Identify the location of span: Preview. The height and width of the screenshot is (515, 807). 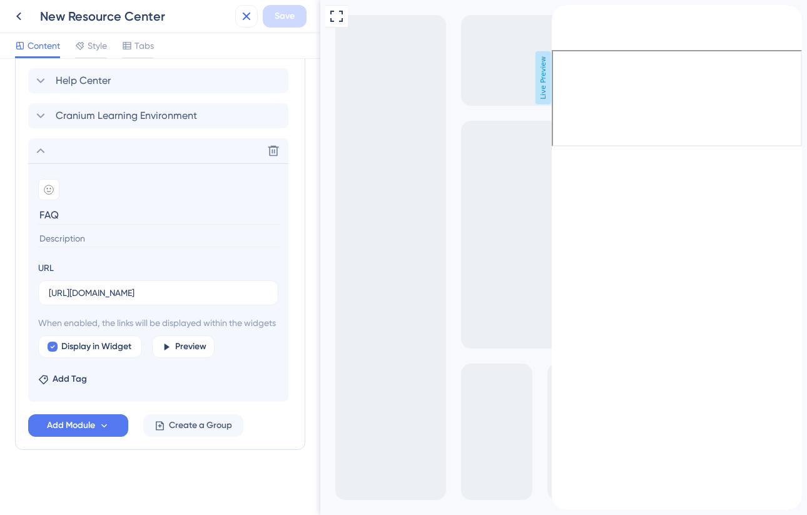
(191, 347).